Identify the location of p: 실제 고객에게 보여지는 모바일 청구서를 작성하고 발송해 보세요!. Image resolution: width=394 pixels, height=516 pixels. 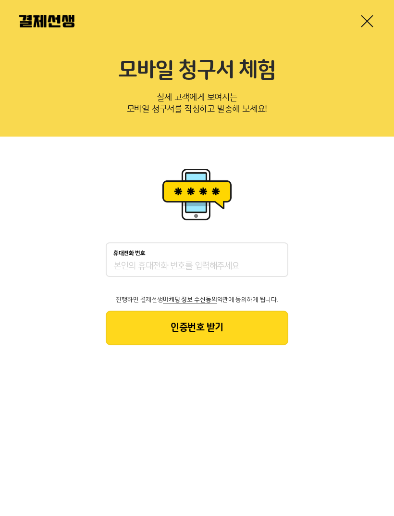
(197, 105).